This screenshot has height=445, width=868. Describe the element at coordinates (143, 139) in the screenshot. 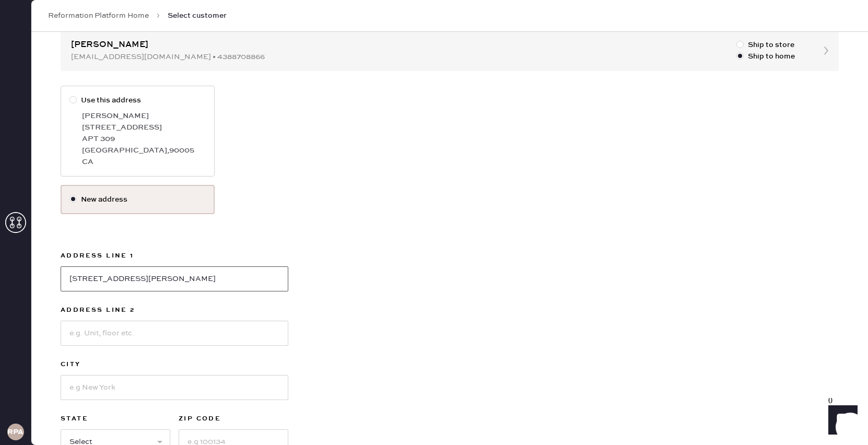

I see `div: APT 309` at that location.